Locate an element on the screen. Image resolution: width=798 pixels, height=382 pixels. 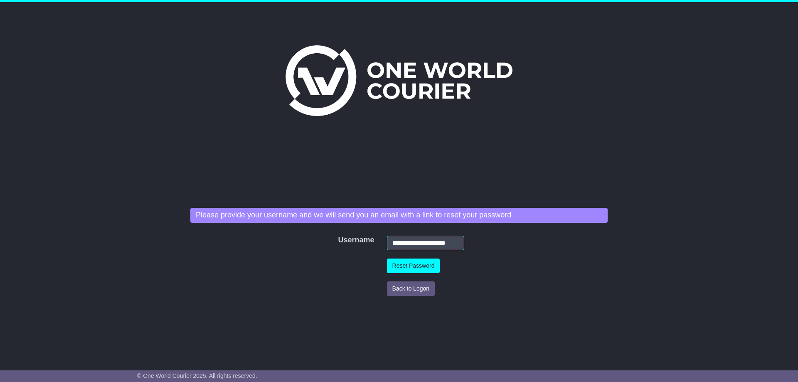
div: Please provide your username and we will send you an email with a link to reset your password is located at coordinates (399, 215).